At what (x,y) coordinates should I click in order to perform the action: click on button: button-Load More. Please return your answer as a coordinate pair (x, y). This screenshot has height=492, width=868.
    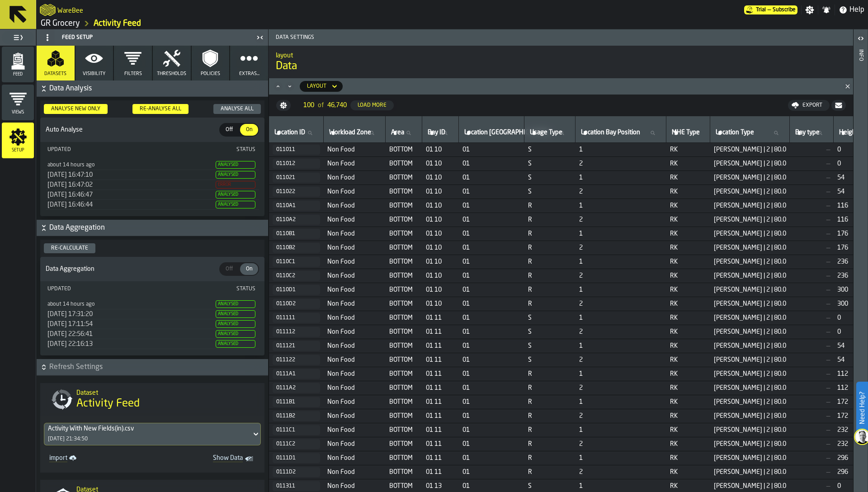
    Looking at the image, I should click on (372, 106).